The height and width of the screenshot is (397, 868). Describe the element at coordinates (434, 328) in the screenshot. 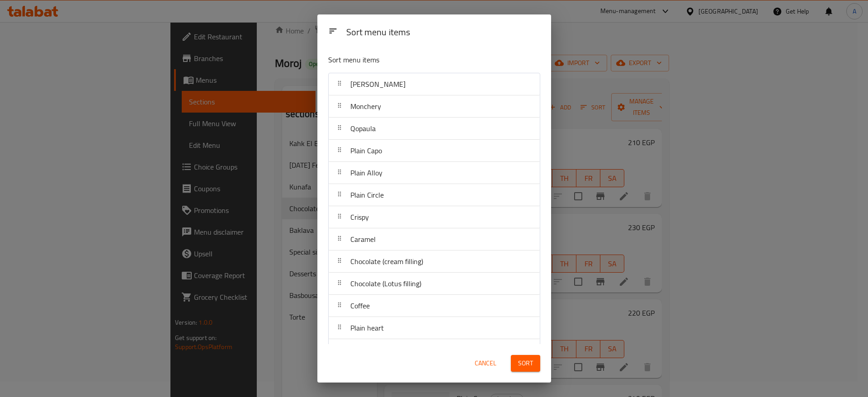

I see `div: Plain heart` at that location.